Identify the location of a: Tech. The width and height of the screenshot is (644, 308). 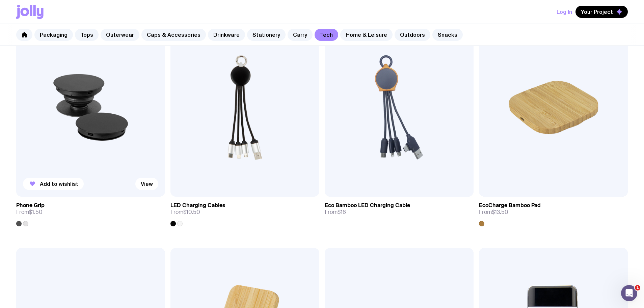
(326, 35).